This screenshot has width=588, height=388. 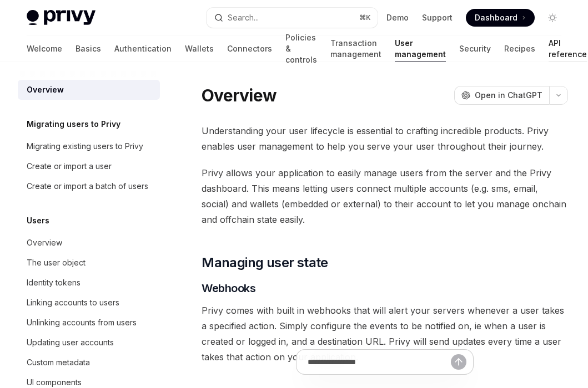 What do you see at coordinates (500, 18) in the screenshot?
I see `a: Dashboard` at bounding box center [500, 18].